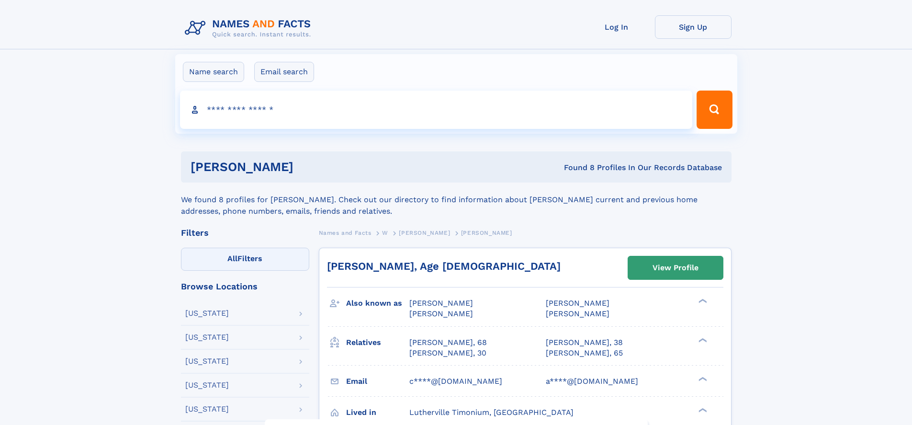 Image resolution: width=912 pixels, height=425 pixels. I want to click on input: search input, so click(436, 110).